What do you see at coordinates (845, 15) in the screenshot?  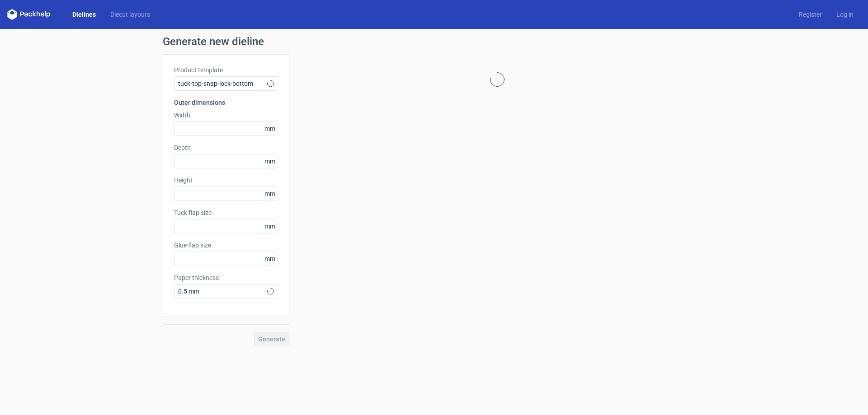 I see `a: Log in` at bounding box center [845, 15].